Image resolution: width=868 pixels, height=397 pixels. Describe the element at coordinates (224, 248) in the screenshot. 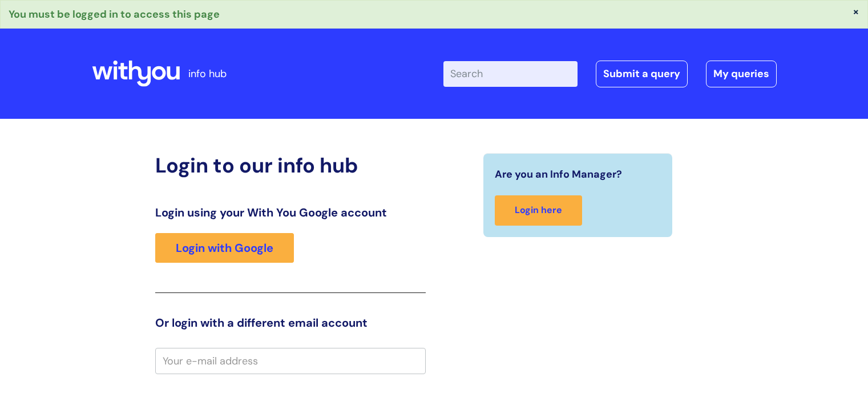

I see `a: Login with Google` at that location.